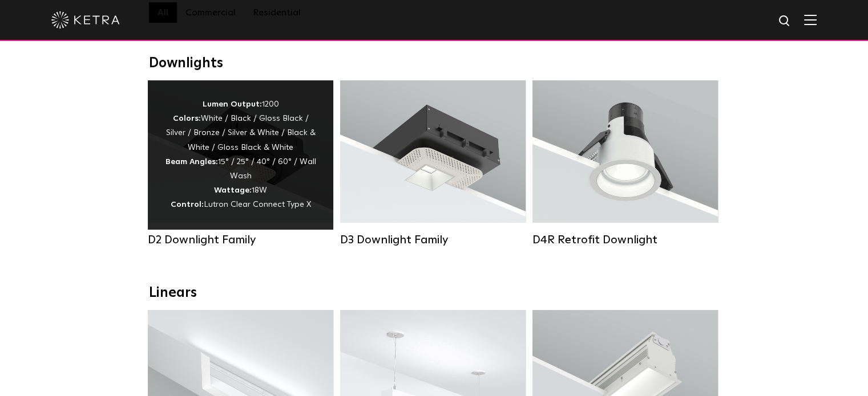  I want to click on div: Linears, so click(434, 293).